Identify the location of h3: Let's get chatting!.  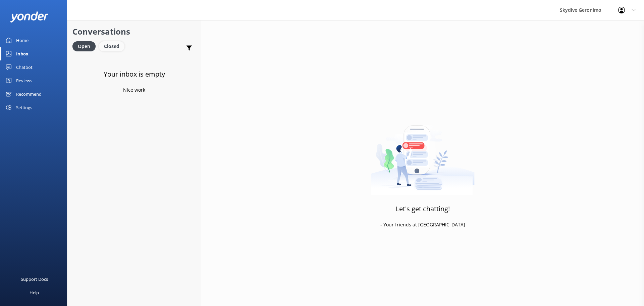
(422, 209).